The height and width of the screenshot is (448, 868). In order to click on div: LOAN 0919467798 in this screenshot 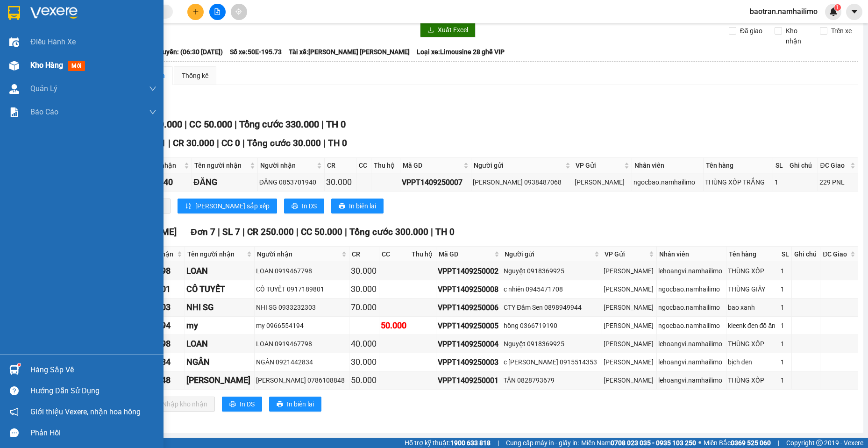, I will do `click(302, 271)`.